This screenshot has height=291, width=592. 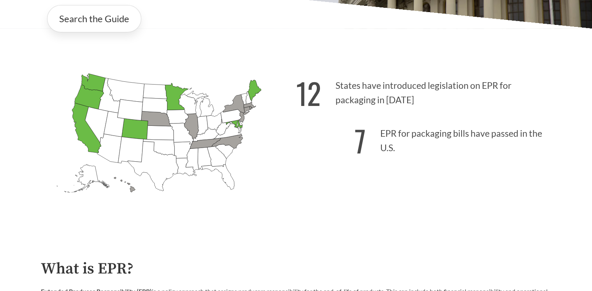 What do you see at coordinates (309, 93) in the screenshot?
I see `strong: 12` at bounding box center [309, 93].